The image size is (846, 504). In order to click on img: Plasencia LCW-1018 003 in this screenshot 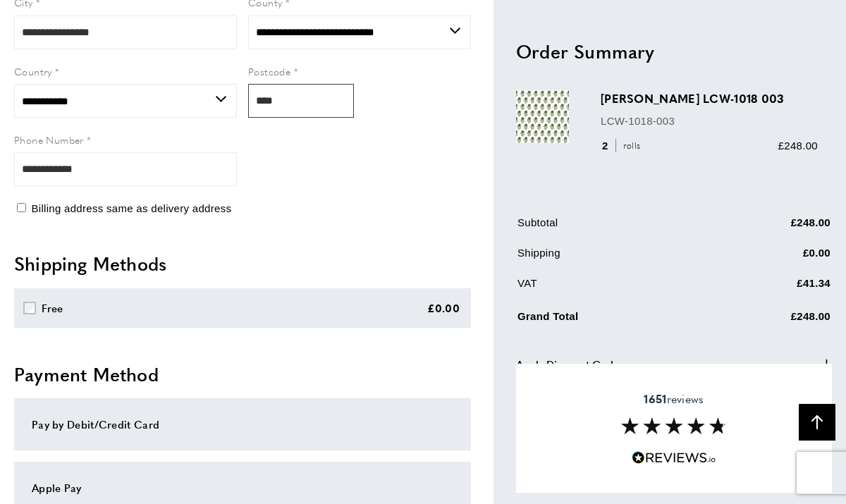, I will do `click(542, 116)`.